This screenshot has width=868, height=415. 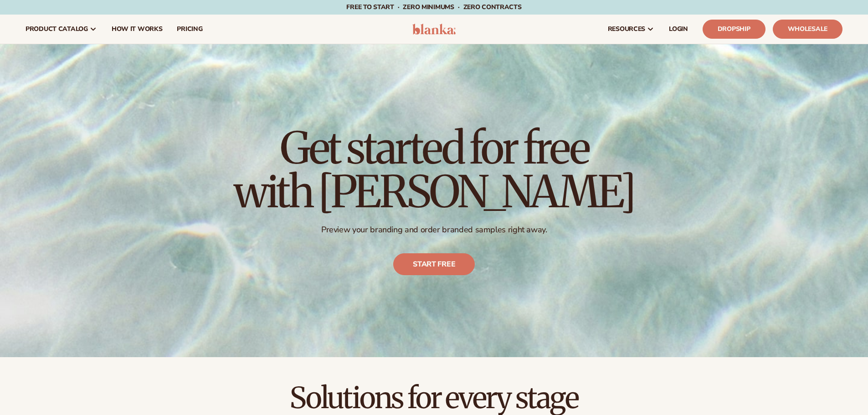 What do you see at coordinates (626, 29) in the screenshot?
I see `span: resources` at bounding box center [626, 29].